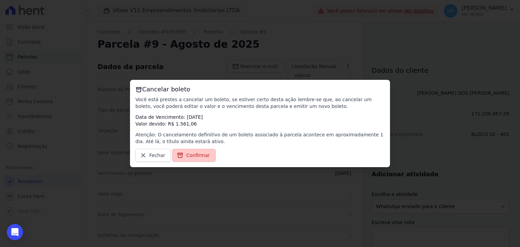 The height and width of the screenshot is (247, 520). What do you see at coordinates (260, 89) in the screenshot?
I see `h3: Cancelar boleto` at bounding box center [260, 89].